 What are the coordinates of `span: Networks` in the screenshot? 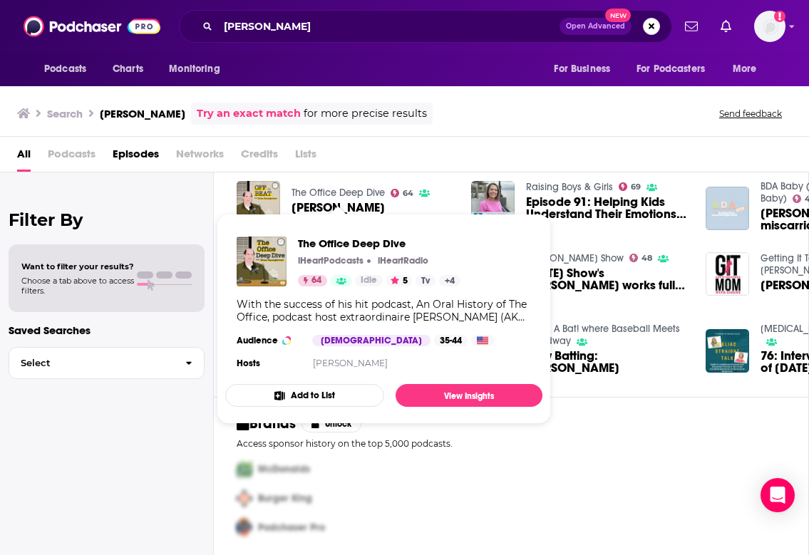 It's located at (200, 157).